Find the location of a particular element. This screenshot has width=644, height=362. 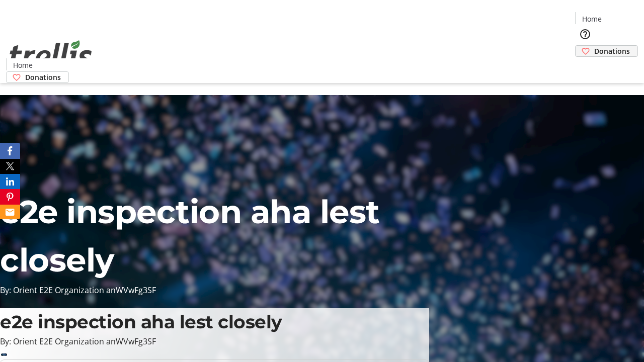

button: Help is located at coordinates (585, 34).